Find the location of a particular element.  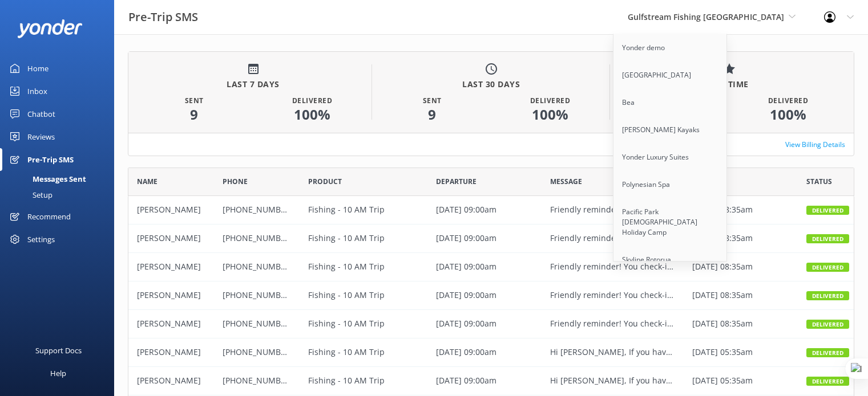

div: Settings is located at coordinates (41, 240).